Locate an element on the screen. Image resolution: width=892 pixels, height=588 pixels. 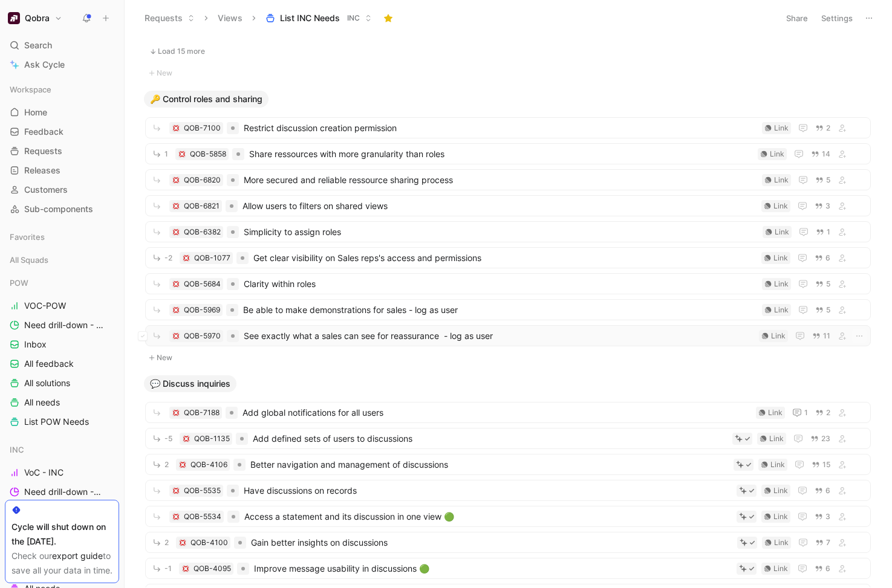
a: Sub-components is located at coordinates (62, 209).